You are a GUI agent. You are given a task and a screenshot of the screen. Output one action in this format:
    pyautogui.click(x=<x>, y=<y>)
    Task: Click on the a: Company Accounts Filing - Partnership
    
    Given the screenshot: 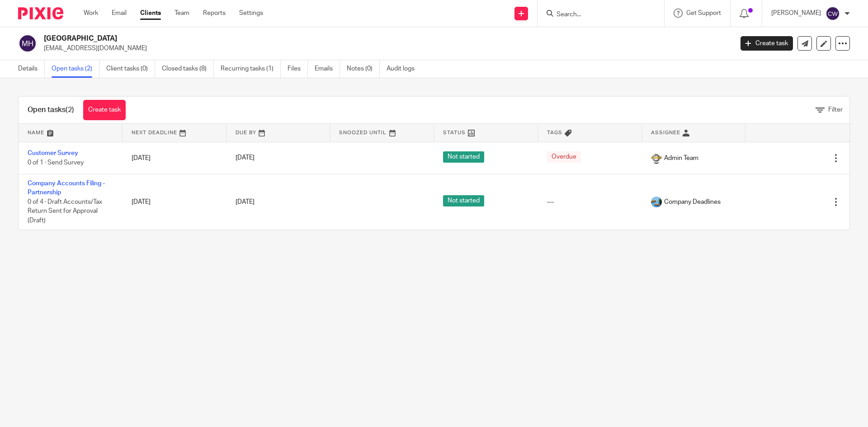 What is the action you would take?
    pyautogui.click(x=66, y=188)
    